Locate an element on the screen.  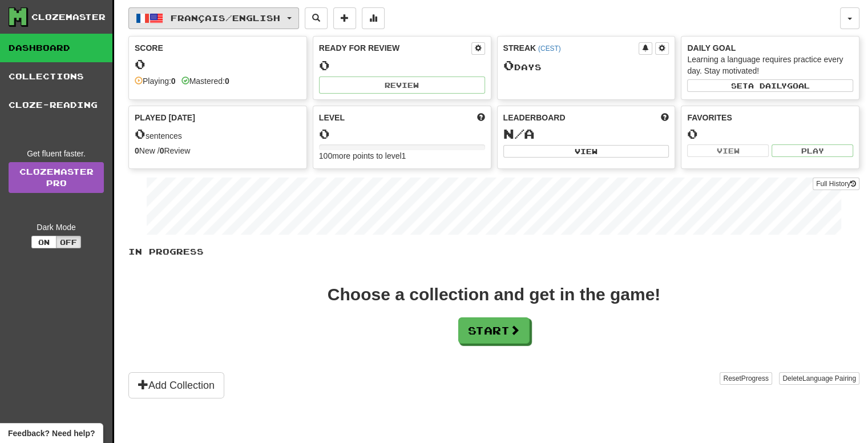
button: DeleteLanguage Pairing is located at coordinates (819, 378).